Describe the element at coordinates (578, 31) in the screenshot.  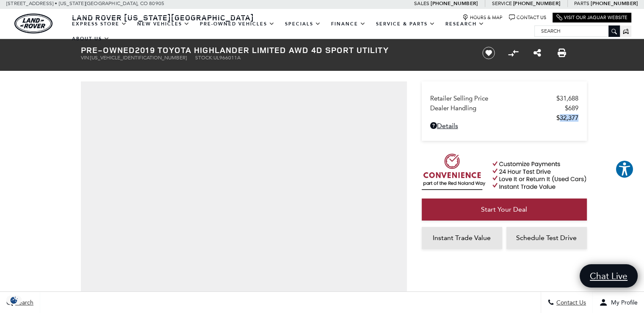
I see `input: Search` at that location.